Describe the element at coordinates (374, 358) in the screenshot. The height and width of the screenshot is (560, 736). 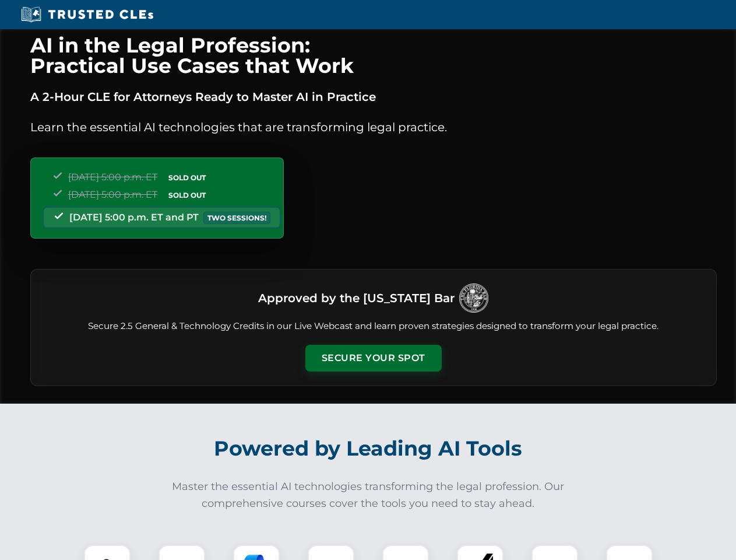
I see `button: Secure Your Spot` at that location.